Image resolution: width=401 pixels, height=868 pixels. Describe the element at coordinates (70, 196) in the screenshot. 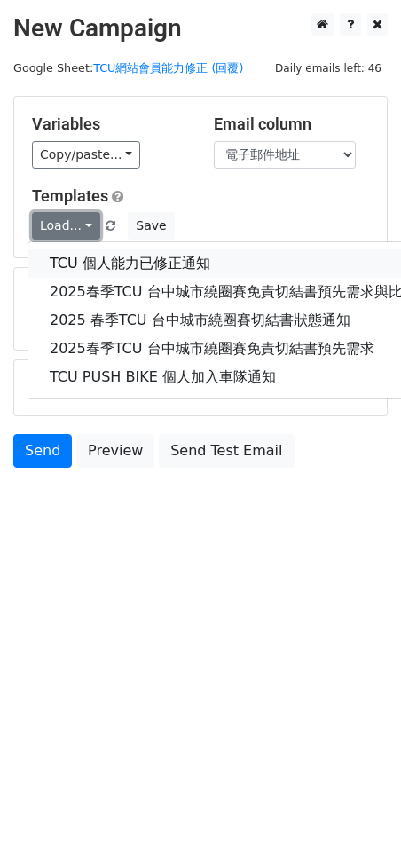

I see `a: Templates` at that location.